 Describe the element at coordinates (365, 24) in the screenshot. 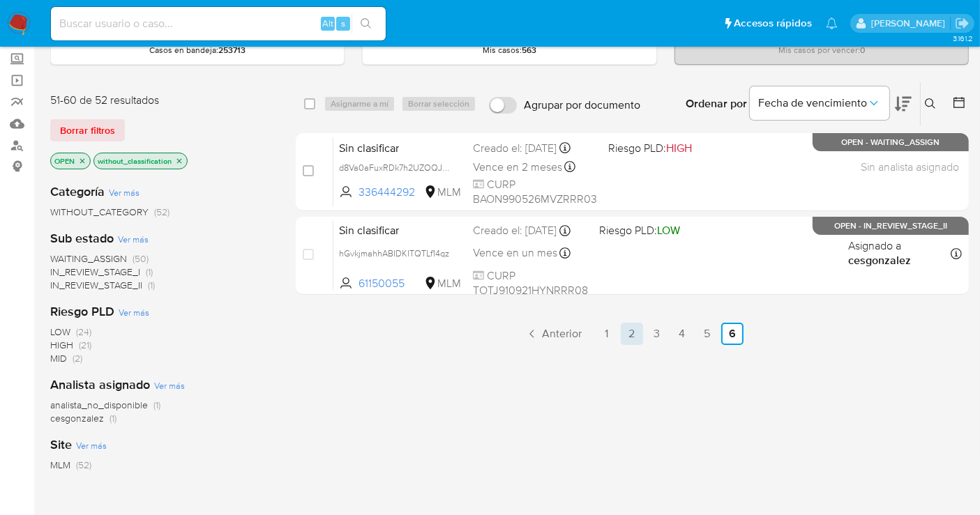

I see `button: search-icon` at that location.